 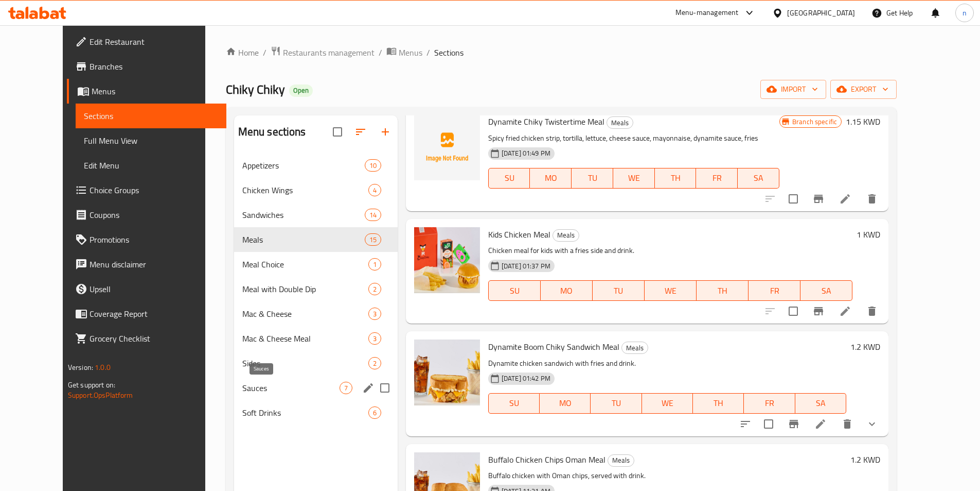 What do you see at coordinates (305, 413) in the screenshot?
I see `div: Soft Drinks` at bounding box center [305, 413].